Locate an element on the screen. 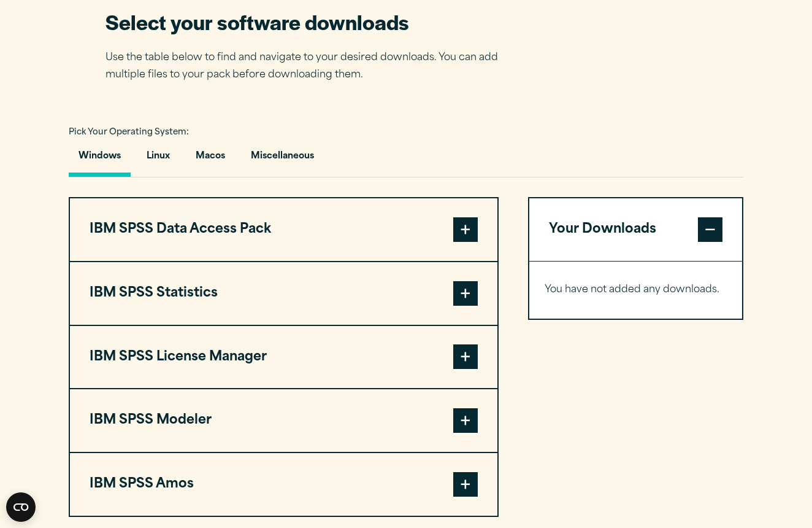 This screenshot has height=528, width=812. button: Linux is located at coordinates (158, 159).